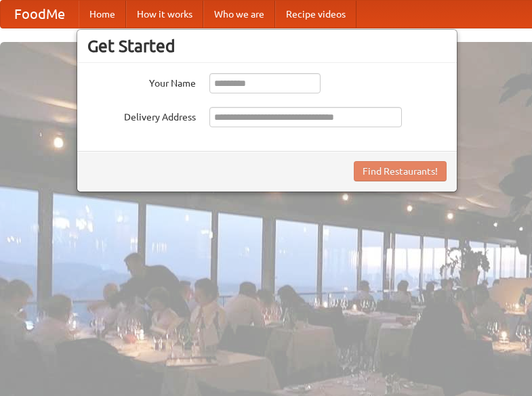 This screenshot has width=532, height=396. Describe the element at coordinates (103, 14) in the screenshot. I see `a: Home` at that location.